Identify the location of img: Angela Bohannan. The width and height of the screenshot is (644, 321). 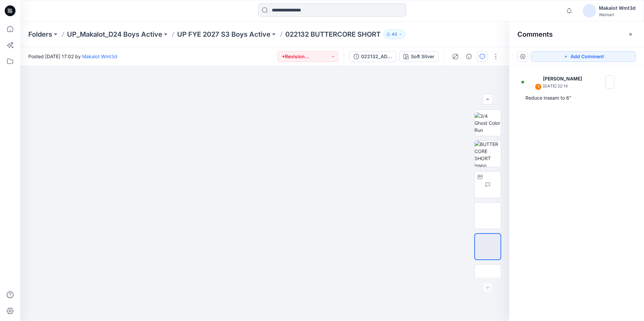
(533, 82).